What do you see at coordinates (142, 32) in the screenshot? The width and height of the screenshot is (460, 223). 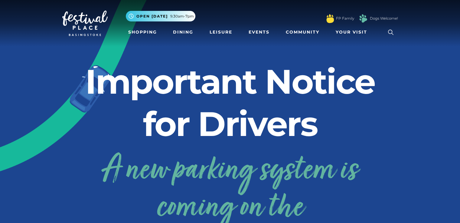 I see `a: Shopping` at bounding box center [142, 32].